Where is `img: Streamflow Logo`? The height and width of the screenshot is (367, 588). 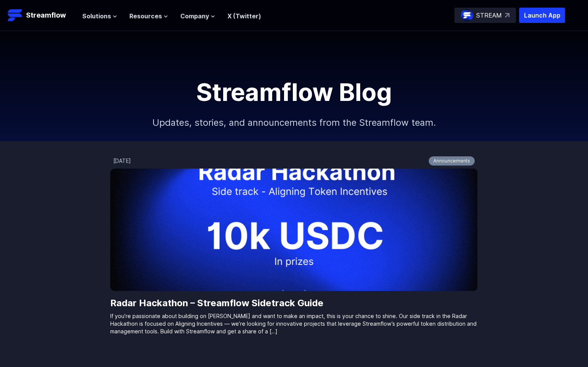
img: Streamflow Logo is located at coordinates (15, 15).